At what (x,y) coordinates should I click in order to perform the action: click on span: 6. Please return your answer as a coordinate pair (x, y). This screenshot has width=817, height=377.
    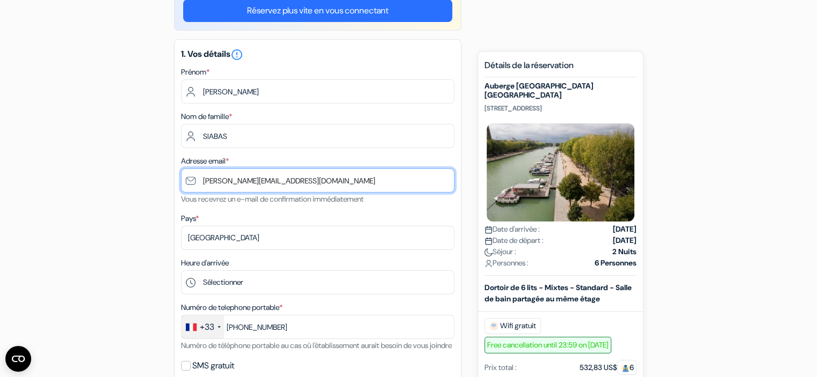
    Looking at the image, I should click on (627, 368).